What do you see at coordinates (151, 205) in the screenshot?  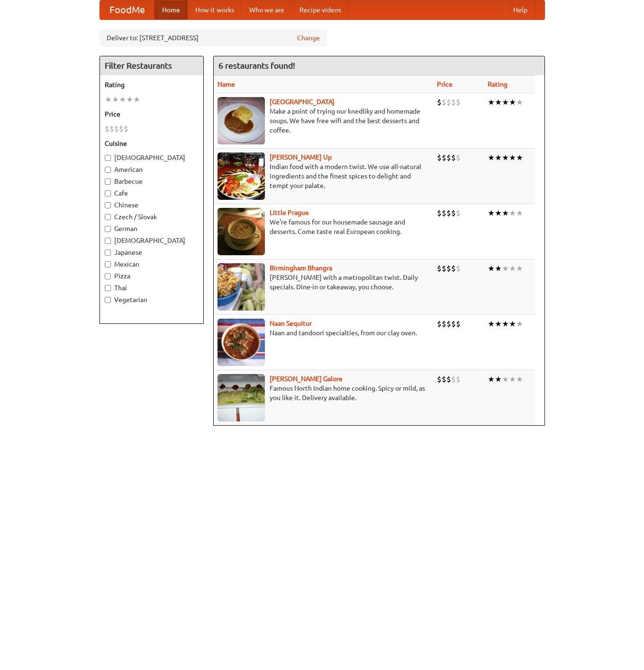 I see `label: Chinese` at bounding box center [151, 205].